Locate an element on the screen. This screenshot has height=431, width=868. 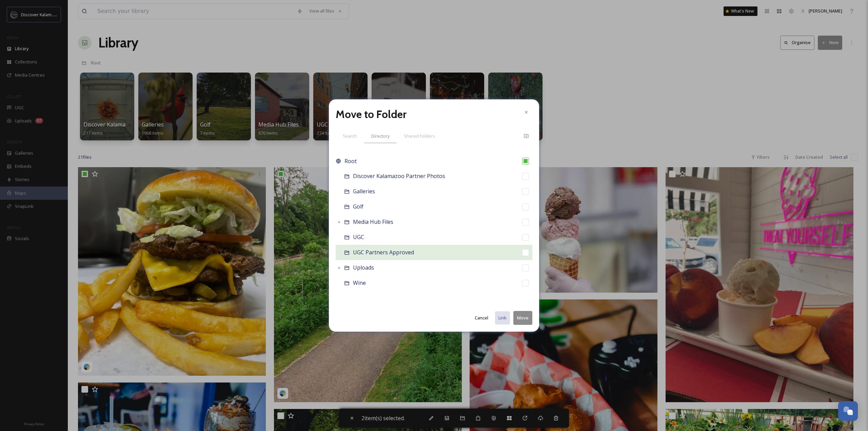
button: Move is located at coordinates (523, 318).